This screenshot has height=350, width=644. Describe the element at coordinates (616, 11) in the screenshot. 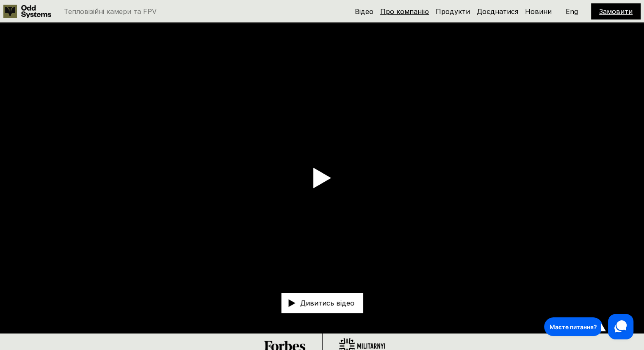

I see `a: Замовити` at that location.